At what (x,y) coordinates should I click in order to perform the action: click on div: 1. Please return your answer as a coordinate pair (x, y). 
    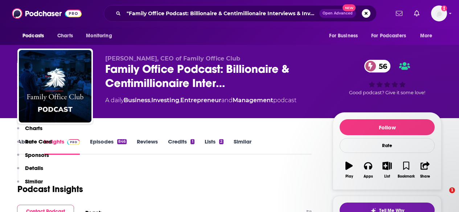
    Looking at the image, I should click on (192, 142).